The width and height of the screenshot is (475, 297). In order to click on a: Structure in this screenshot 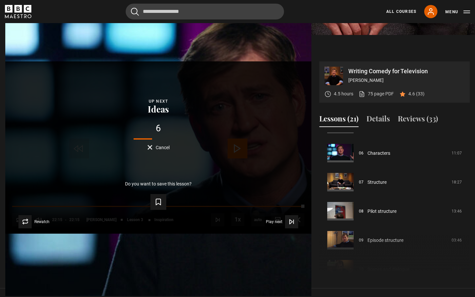, I will do `click(377, 182)`.